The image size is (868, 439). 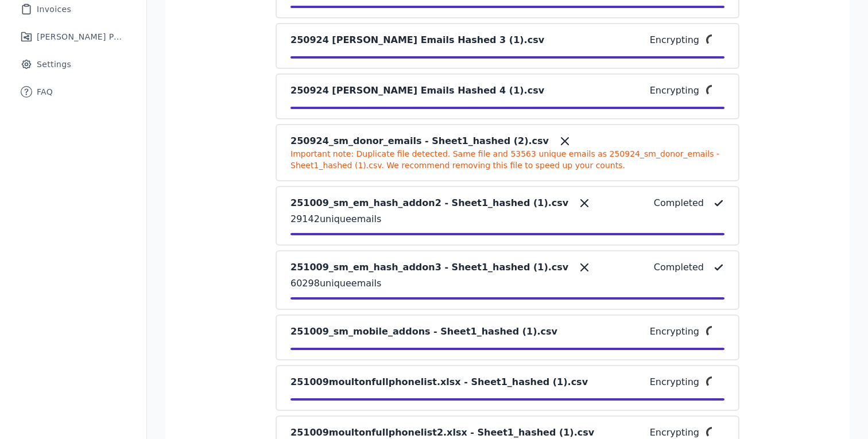 I want to click on p: 251009_sm_em_hash_addon3 - Sheet1_hashed (1).csv, so click(x=430, y=268).